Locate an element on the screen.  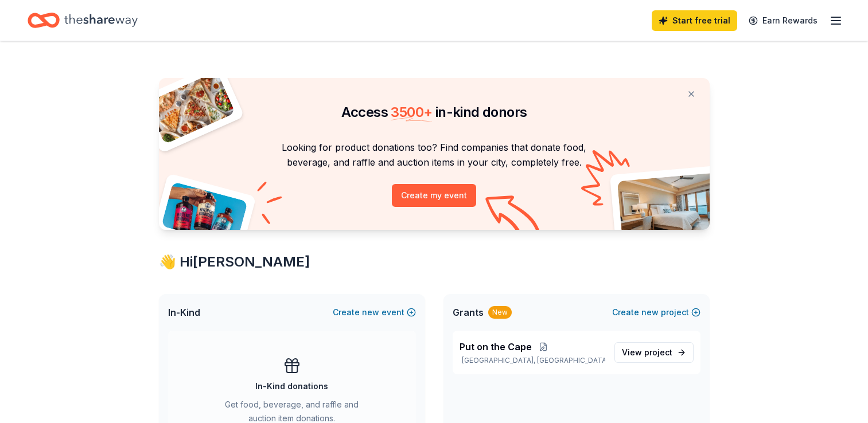
span: Grants is located at coordinates (468, 313).